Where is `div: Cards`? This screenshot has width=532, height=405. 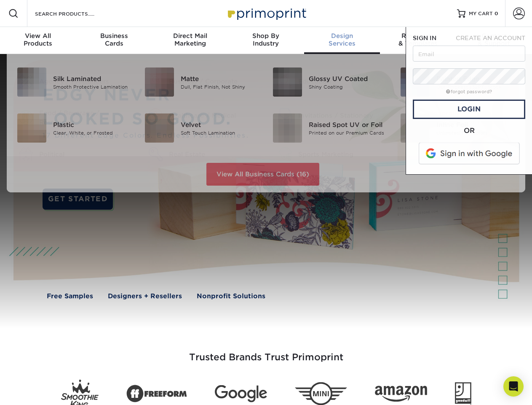 div: Cards is located at coordinates (114, 39).